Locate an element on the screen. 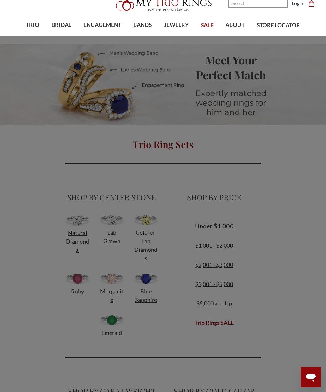 Image resolution: width=326 pixels, height=392 pixels. span: TRIO is located at coordinates (33, 25).